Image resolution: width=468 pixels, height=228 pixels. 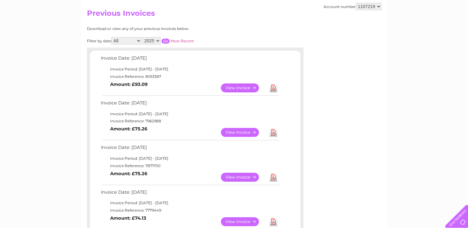 I want to click on td: Invoice Reference: 7962988, so click(x=190, y=121).